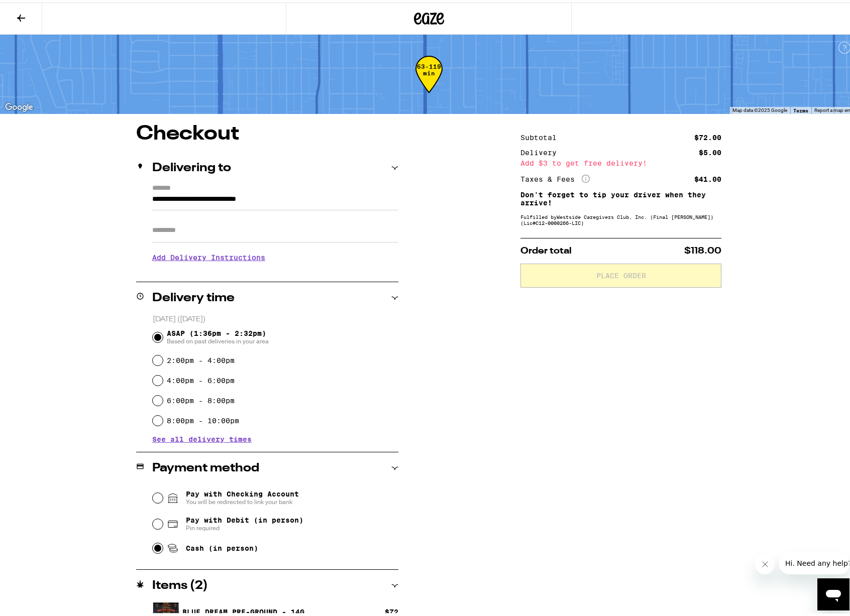  I want to click on span: Pin required, so click(245, 526).